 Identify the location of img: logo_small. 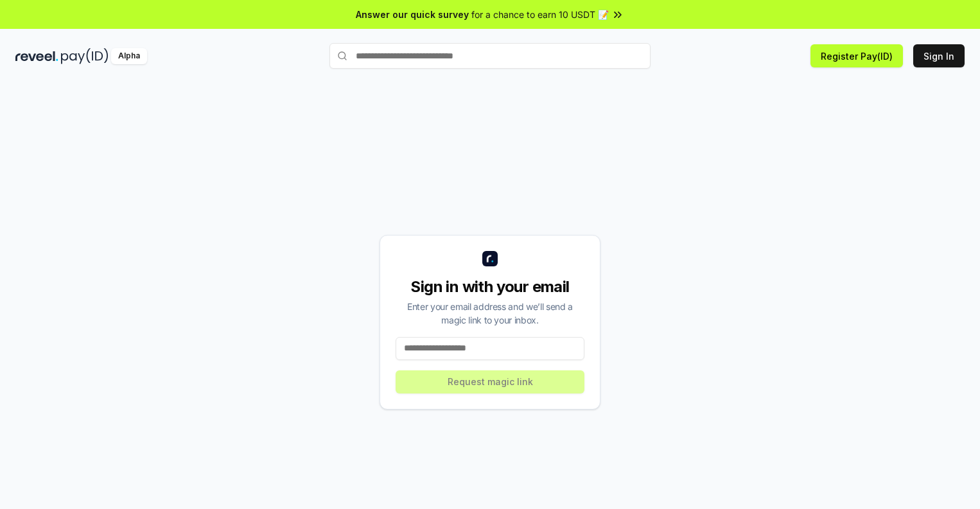
(490, 259).